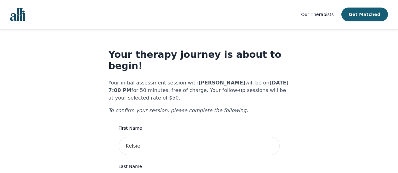 The height and width of the screenshot is (173, 398). What do you see at coordinates (199, 111) in the screenshot?
I see `p: To confirm your session, please complete the following:` at bounding box center [199, 111].